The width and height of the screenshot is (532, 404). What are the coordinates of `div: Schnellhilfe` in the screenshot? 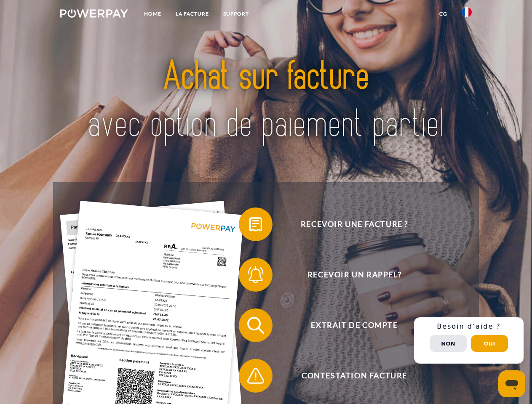 It's located at (469, 341).